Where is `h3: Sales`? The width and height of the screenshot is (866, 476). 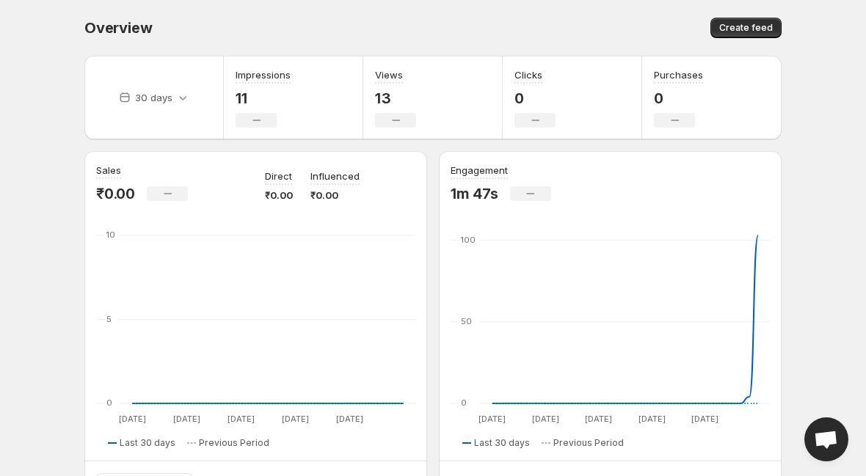 h3: Sales is located at coordinates (109, 170).